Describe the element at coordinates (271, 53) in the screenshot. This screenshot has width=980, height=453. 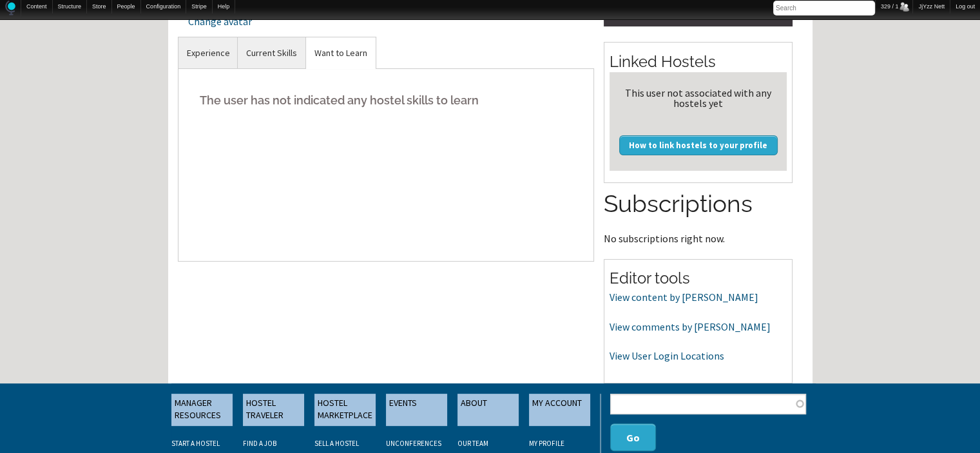
I see `a: Current Skills` at that location.